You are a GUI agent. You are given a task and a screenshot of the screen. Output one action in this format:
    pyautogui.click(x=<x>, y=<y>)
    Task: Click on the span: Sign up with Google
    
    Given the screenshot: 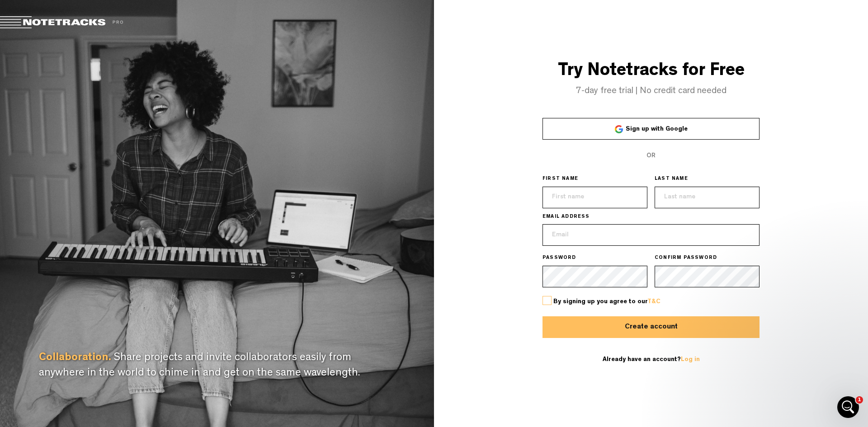 What is the action you would take?
    pyautogui.click(x=656, y=130)
    